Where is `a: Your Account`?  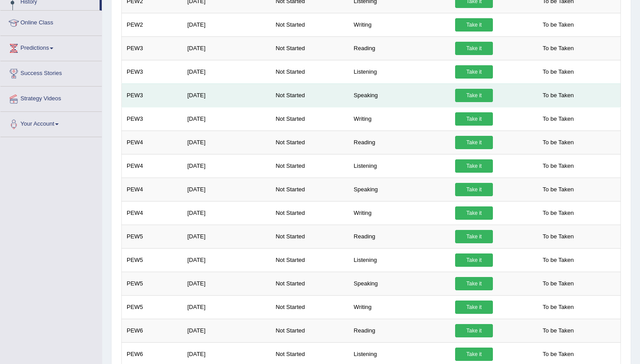
a: Your Account is located at coordinates (51, 123).